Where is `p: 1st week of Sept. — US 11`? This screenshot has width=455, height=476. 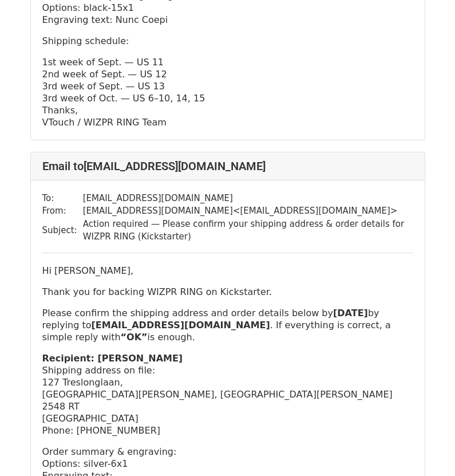 p: 1st week of Sept. — US 11 is located at coordinates (228, 62).